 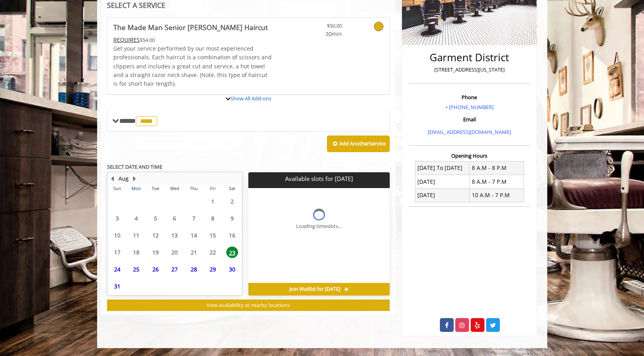 What do you see at coordinates (156, 269) in the screenshot?
I see `span: 26` at bounding box center [156, 269].